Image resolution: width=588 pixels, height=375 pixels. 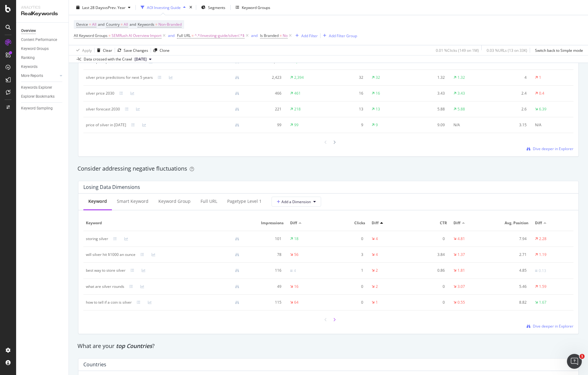 I want to click on div: 5.46, so click(x=511, y=287).